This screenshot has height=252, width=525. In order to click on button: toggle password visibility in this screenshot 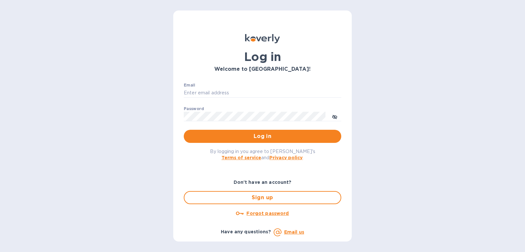, I will do `click(335, 116)`.